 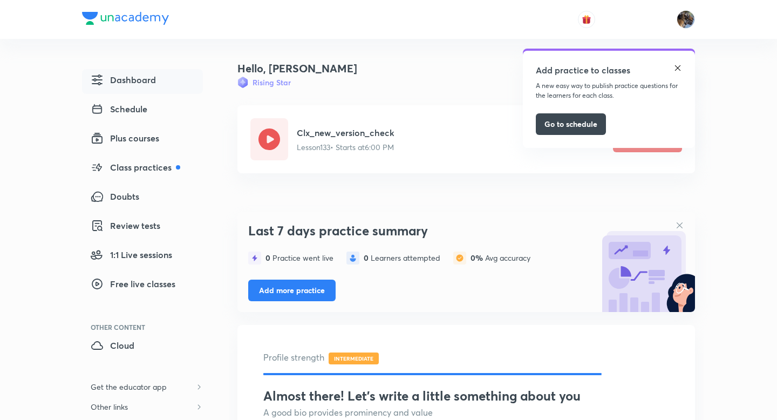 I want to click on h3: Almost there! Let's write a little something about you, so click(x=466, y=396).